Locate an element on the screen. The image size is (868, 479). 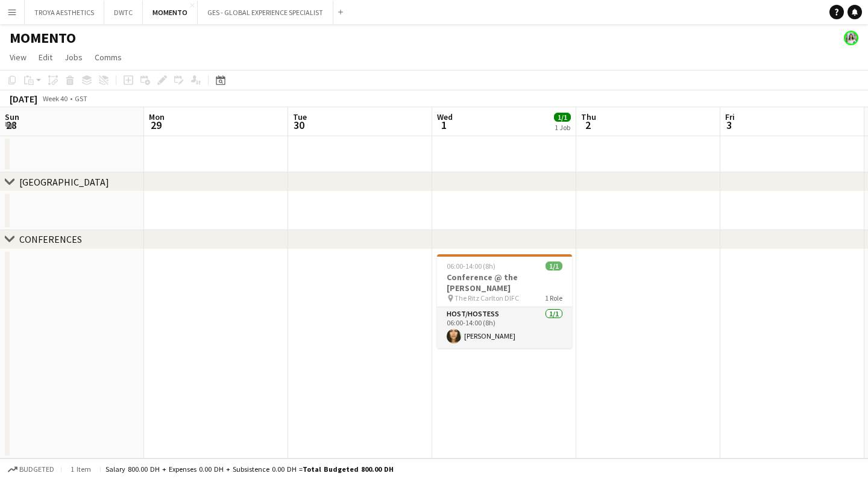
a: Comms is located at coordinates (108, 57).